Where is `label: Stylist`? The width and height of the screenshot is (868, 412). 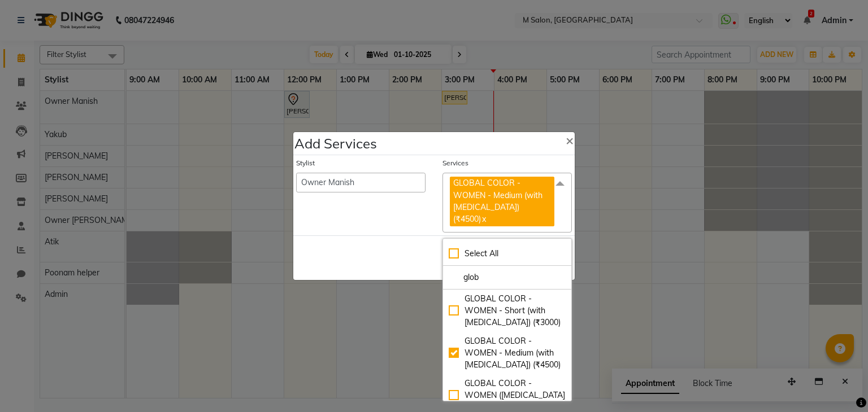
label: Stylist is located at coordinates (305, 163).